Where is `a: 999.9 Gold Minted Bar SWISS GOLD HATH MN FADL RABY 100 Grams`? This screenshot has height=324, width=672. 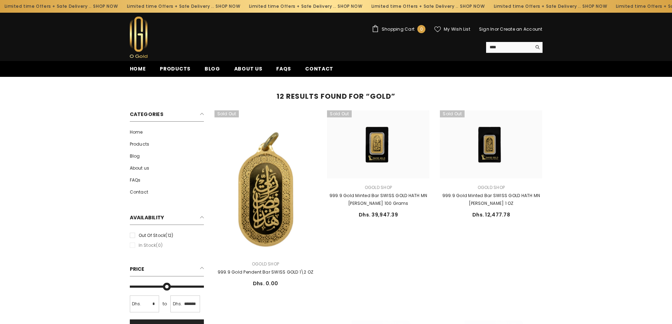
a: 999.9 Gold Minted Bar SWISS GOLD HATH MN FADL RABY 100 Grams is located at coordinates (378, 144).